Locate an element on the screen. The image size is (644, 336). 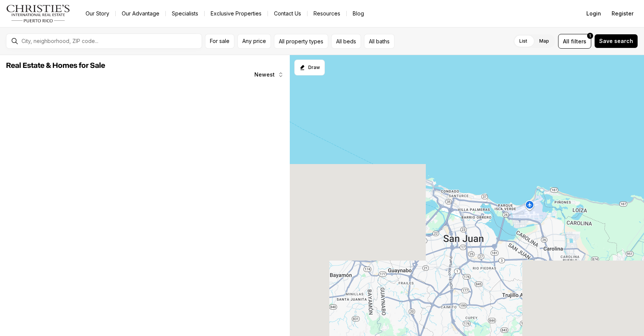
a: Our Advantage is located at coordinates (141, 14).